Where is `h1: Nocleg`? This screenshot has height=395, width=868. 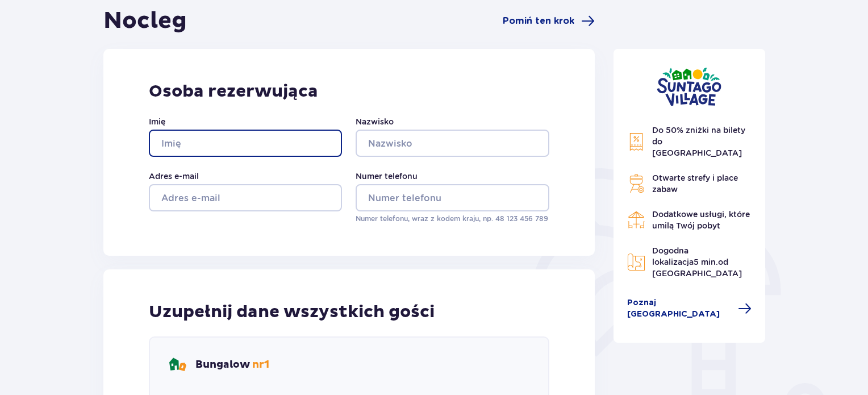 h1: Nocleg is located at coordinates (145, 21).